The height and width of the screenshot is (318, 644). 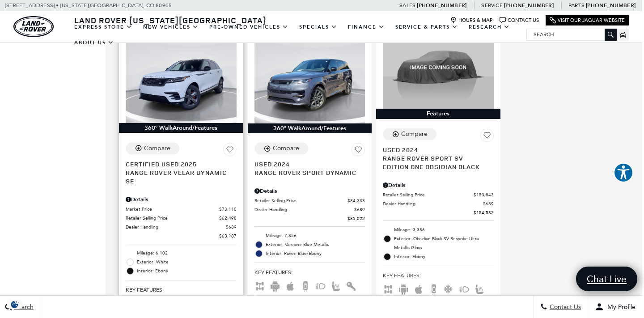 What do you see at coordinates (181, 81) in the screenshot?
I see `img: 2025 Land Rover Range Rover Velar Dynamic SE` at bounding box center [181, 81].